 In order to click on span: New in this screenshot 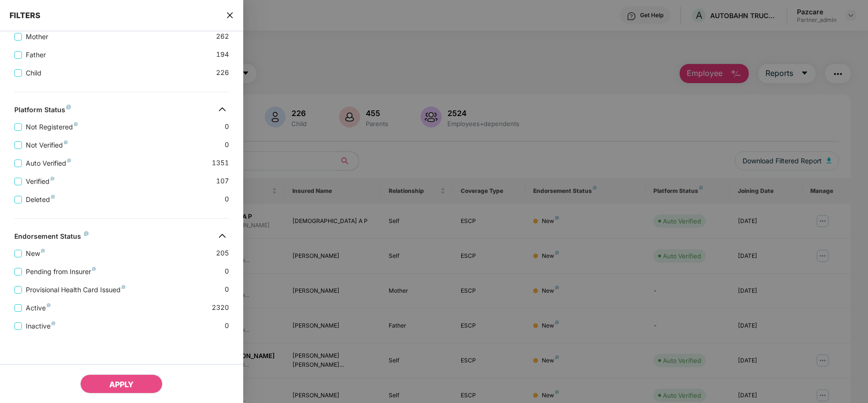, I will do `click(36, 254)`.